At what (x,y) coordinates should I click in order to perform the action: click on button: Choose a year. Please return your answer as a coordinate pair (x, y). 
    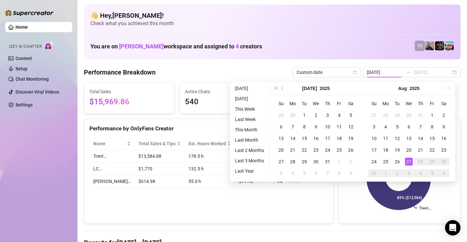
    Looking at the image, I should click on (415, 89).